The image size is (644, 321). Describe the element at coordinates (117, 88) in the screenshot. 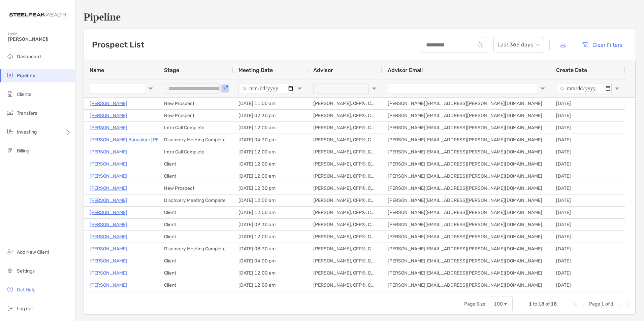

I see `input: Name Filter Input` at that location.